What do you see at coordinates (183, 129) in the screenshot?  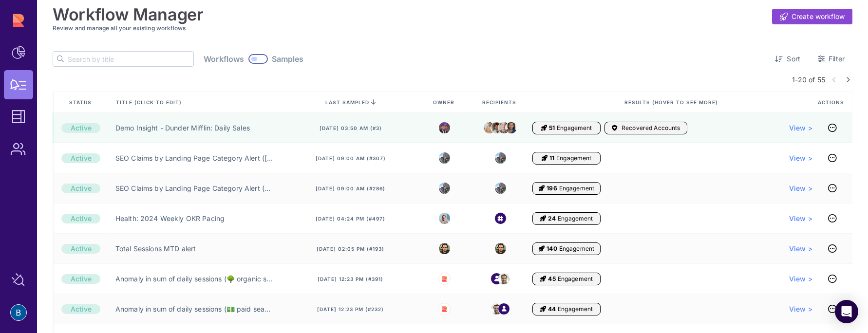 I see `a: Demo Insight - Dunder Mifflin: Daily Sales` at bounding box center [183, 129].